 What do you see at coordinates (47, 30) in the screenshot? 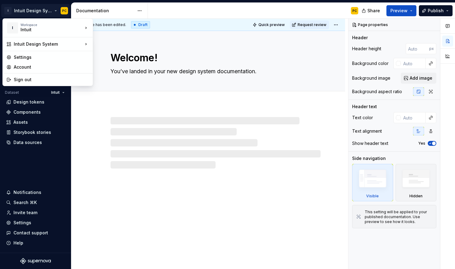
I see `div: Intuit` at bounding box center [47, 30].